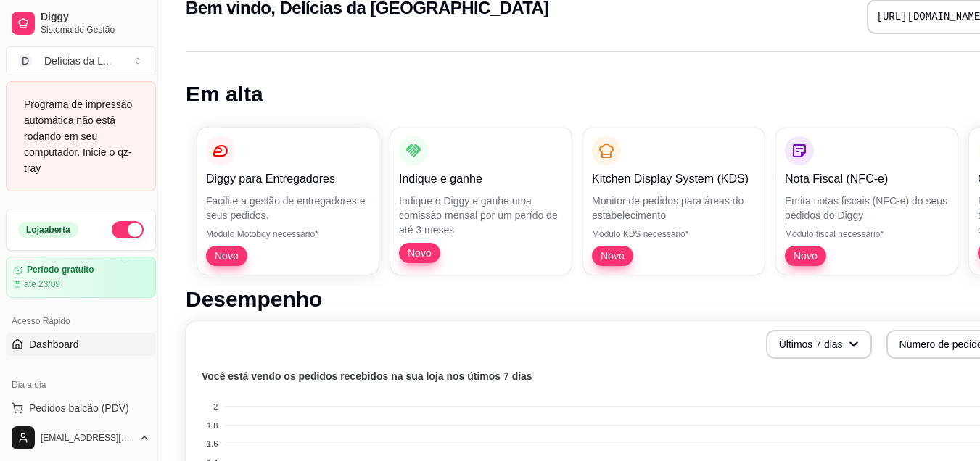  What do you see at coordinates (867, 179) in the screenshot?
I see `p: Nota Fiscal (NFC-e)` at bounding box center [867, 179].